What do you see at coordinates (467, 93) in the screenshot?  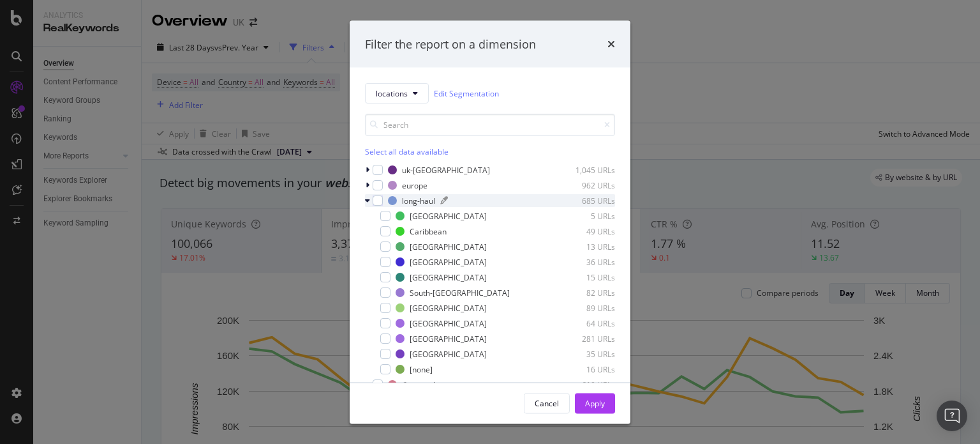 I see `a: Edit Segmentation` at bounding box center [467, 93].